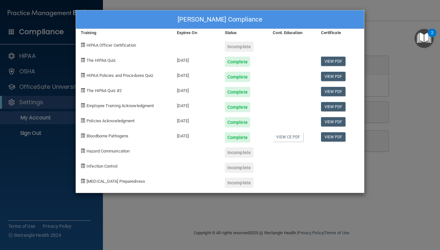 The height and width of the screenshot is (250, 440). Describe the element at coordinates (107, 136) in the screenshot. I see `span: Bloodborne Pathogens` at that location.